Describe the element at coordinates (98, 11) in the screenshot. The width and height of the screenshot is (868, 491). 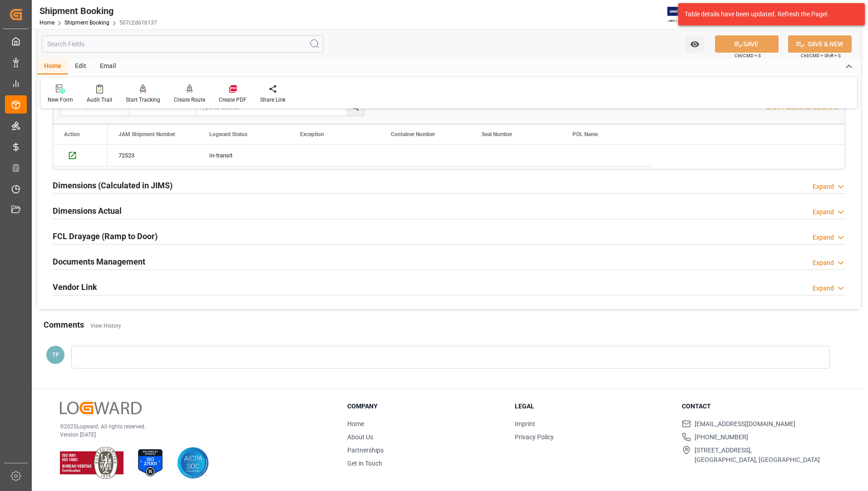
I see `div: Shipment Booking` at that location.